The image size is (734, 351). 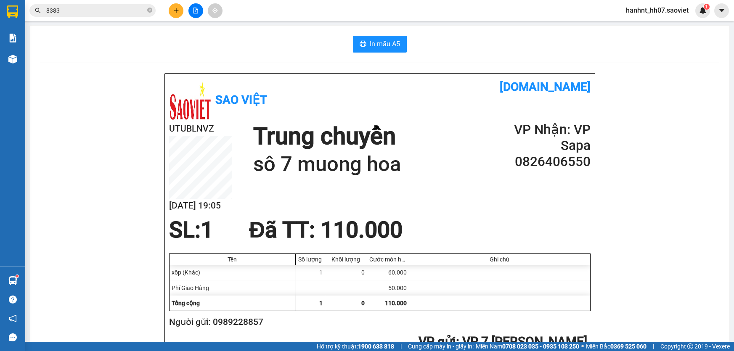 I want to click on strong: 0369 525 060, so click(x=628, y=347).